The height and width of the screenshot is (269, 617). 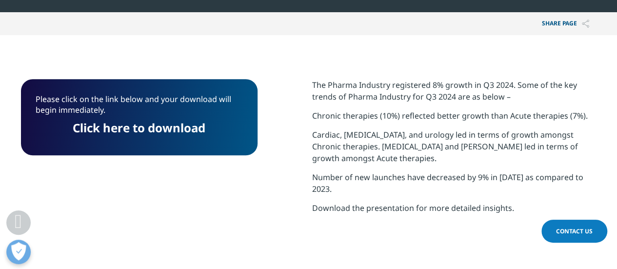 I want to click on a: Contact Us, so click(x=574, y=231).